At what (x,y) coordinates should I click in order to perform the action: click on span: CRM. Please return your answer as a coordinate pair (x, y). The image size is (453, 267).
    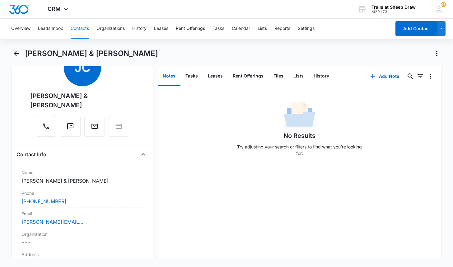
    Looking at the image, I should click on (54, 9).